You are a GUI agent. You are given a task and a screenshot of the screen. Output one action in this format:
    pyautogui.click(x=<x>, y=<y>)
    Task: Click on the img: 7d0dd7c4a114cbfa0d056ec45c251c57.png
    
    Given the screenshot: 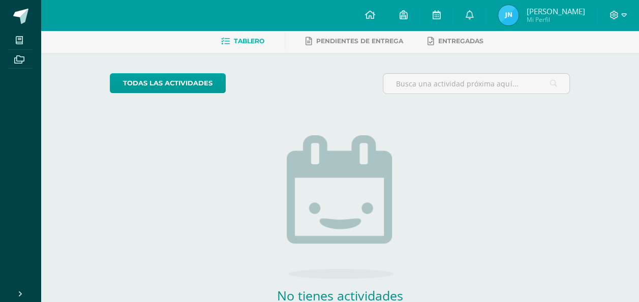 What is the action you would take?
    pyautogui.click(x=509, y=15)
    